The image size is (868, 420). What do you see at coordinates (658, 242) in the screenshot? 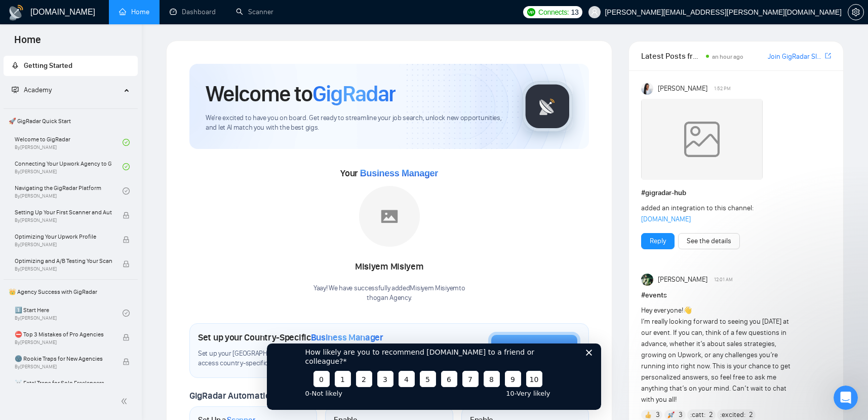
I see `button: Reply` at bounding box center [658, 242].